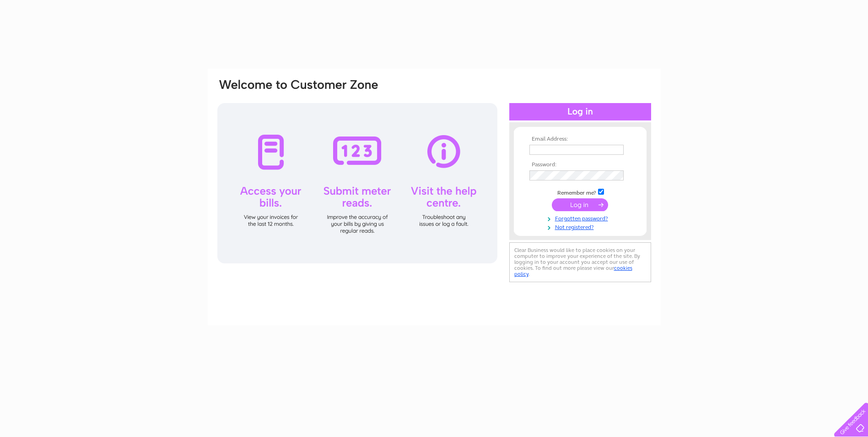  Describe the element at coordinates (580, 205) in the screenshot. I see `input: Submit` at that location.